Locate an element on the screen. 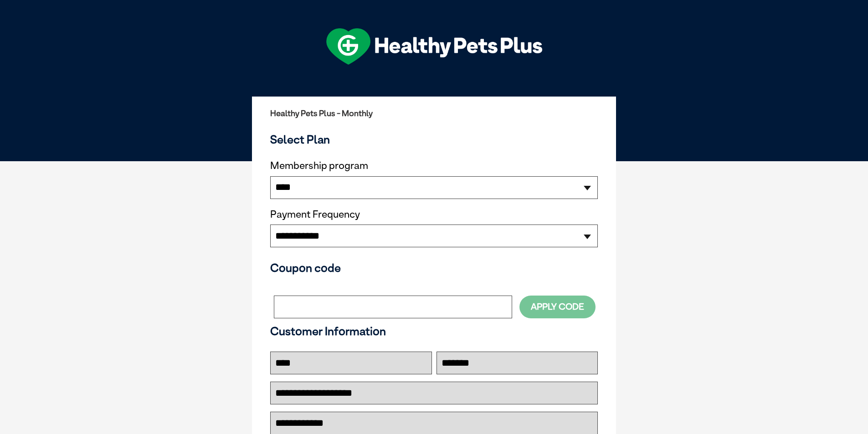 This screenshot has height=434, width=868. img: hpp-logo-landscape-green-white.png is located at coordinates (434, 46).